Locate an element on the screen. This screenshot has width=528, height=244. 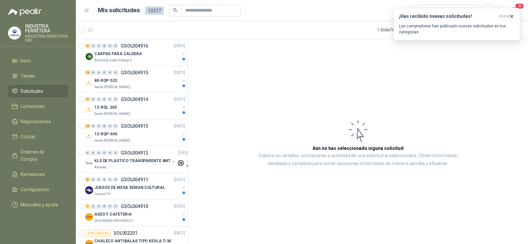
span: Órdenes de Compra is located at coordinates (41, 155).